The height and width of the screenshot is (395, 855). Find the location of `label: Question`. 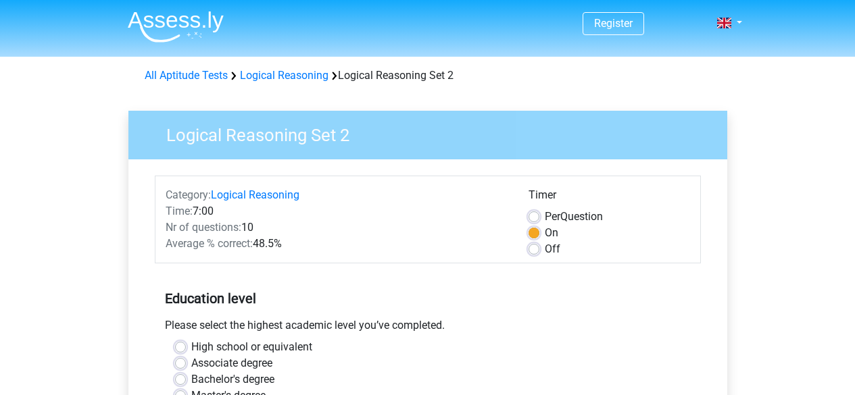

label: Question is located at coordinates (574, 217).